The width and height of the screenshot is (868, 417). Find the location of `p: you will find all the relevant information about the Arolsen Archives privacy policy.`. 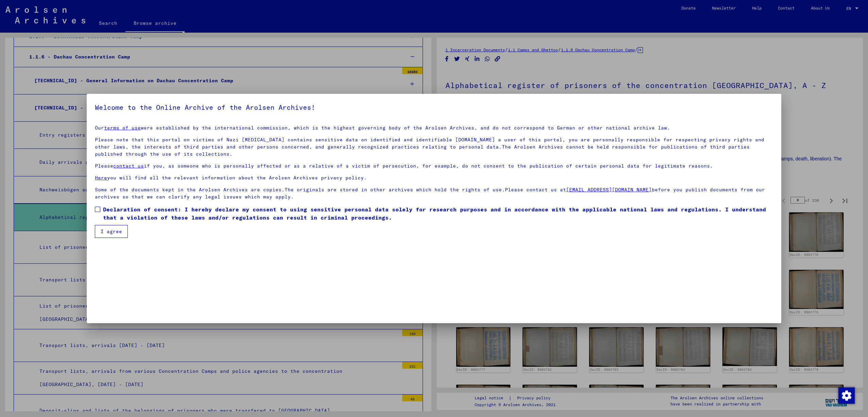

p: you will find all the relevant information about the Arolsen Archives privacy policy. is located at coordinates (434, 177).